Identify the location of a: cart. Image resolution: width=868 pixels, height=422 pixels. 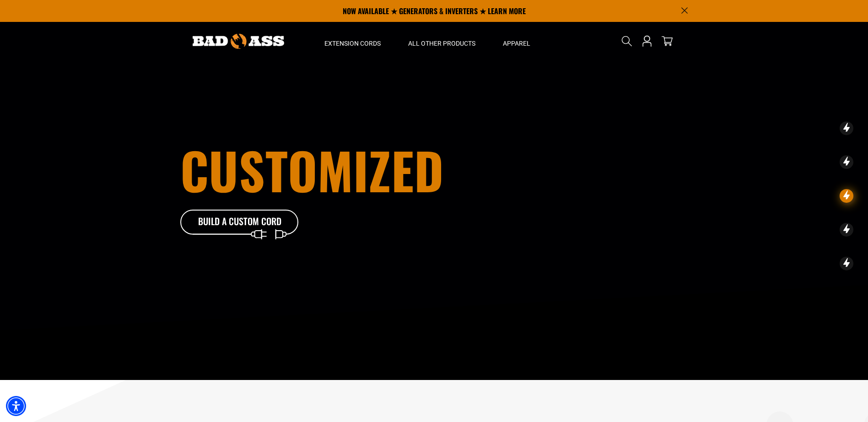
(667, 41).